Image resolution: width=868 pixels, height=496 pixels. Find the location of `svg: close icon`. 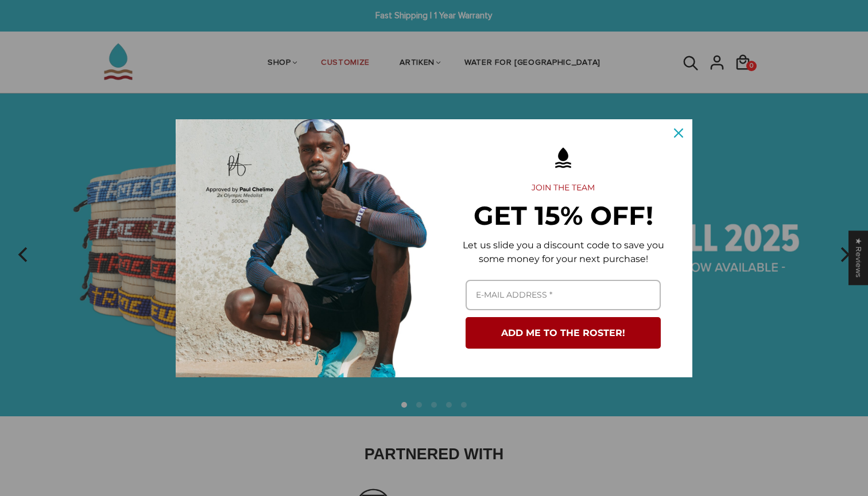

svg: close icon is located at coordinates (678, 133).